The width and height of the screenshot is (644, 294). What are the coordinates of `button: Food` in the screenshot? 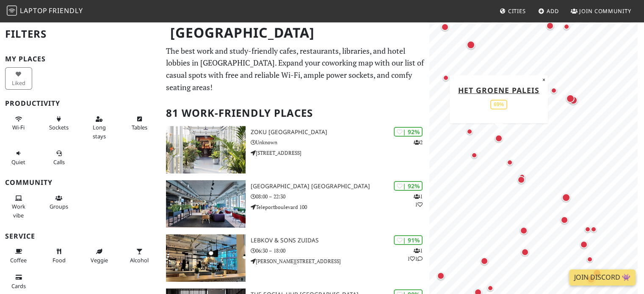 It's located at (59, 255).